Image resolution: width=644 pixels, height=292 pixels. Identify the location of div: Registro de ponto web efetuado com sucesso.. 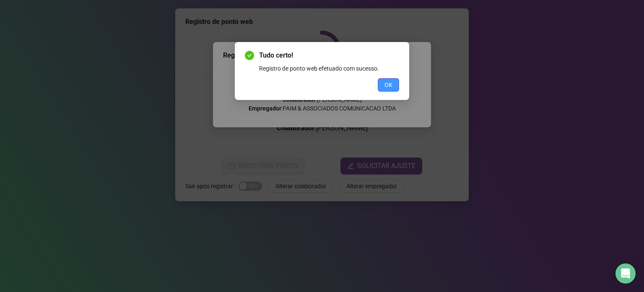
(329, 68).